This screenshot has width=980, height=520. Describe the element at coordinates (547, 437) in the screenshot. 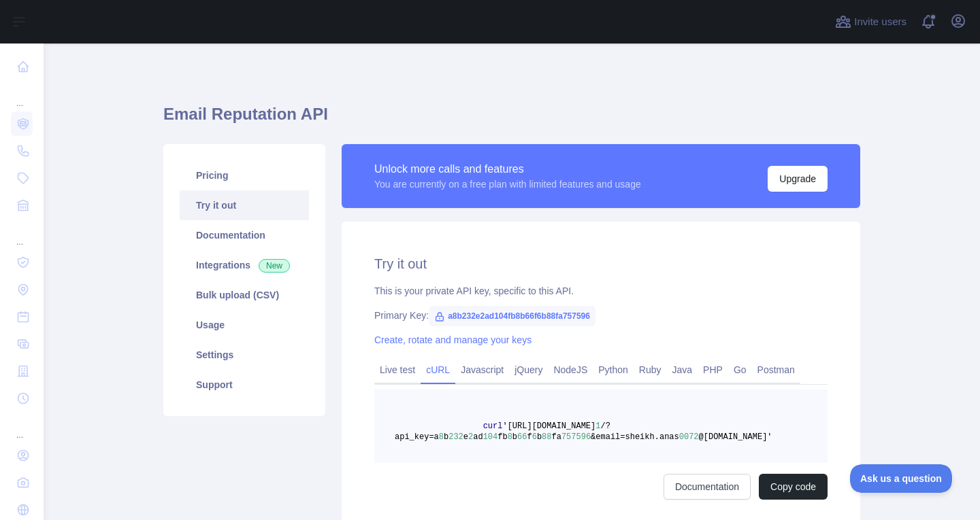

I see `span: 88` at that location.